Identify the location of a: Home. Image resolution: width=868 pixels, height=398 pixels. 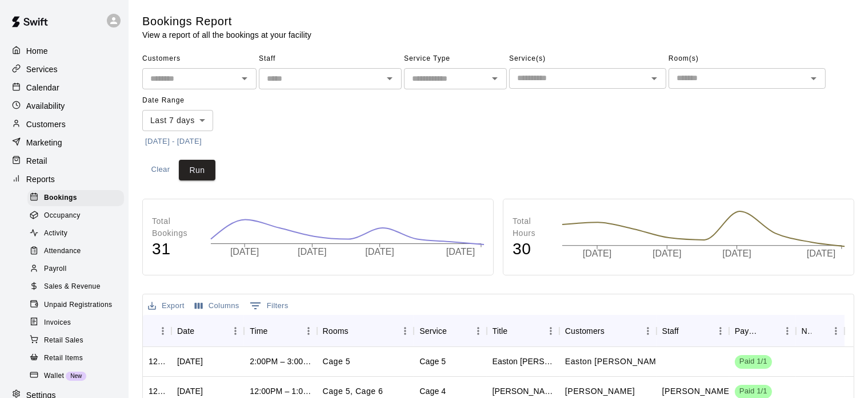
(64, 51).